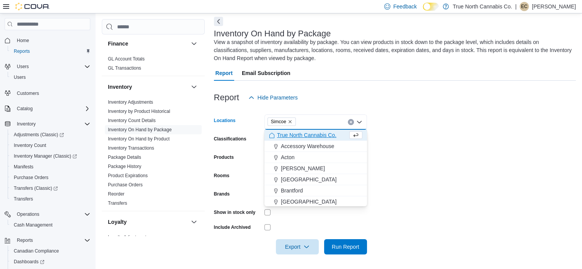 The width and height of the screenshot is (582, 269). What do you see at coordinates (128, 176) in the screenshot?
I see `a: Product Expirations` at bounding box center [128, 176].